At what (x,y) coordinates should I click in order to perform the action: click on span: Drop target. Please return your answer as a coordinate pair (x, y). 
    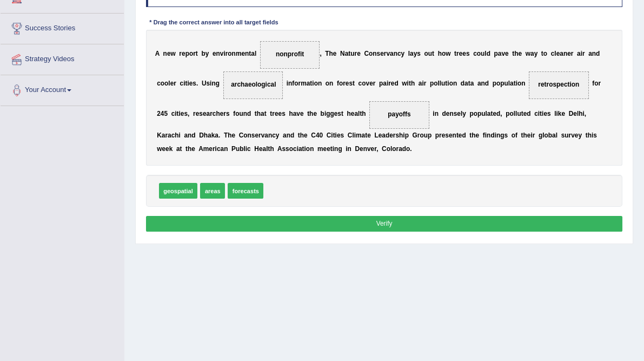
    Looking at the image, I should click on (399, 114).